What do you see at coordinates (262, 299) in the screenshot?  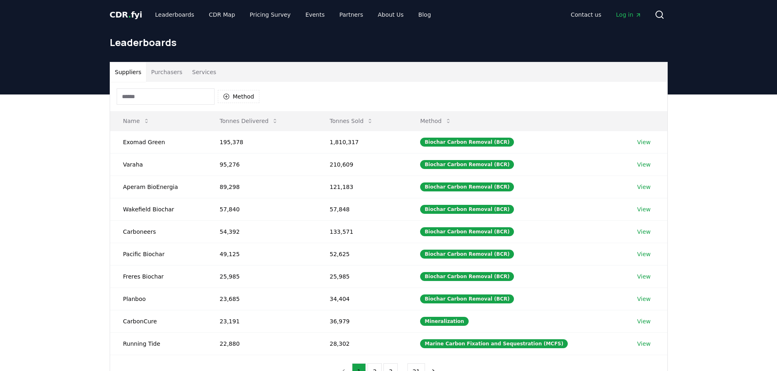 I see `td: 23,685` at bounding box center [262, 299].